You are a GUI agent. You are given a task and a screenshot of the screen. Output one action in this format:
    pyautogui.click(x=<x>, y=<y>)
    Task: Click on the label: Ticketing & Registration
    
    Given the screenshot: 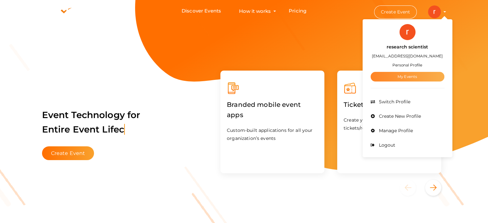 What is the action you would take?
    pyautogui.click(x=383, y=105)
    